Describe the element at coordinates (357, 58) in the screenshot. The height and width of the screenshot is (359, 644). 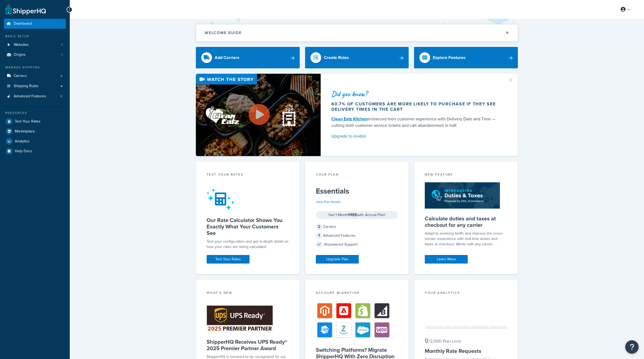
I see `a: Create Rules` at that location.